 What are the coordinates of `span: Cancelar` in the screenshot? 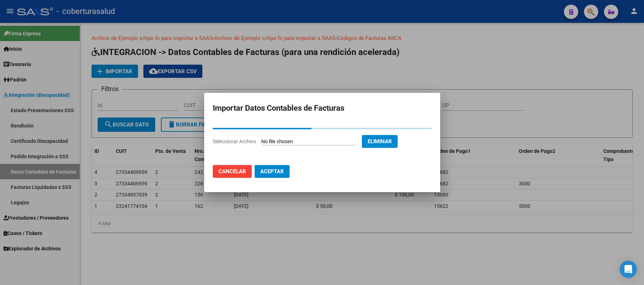 It's located at (232, 171).